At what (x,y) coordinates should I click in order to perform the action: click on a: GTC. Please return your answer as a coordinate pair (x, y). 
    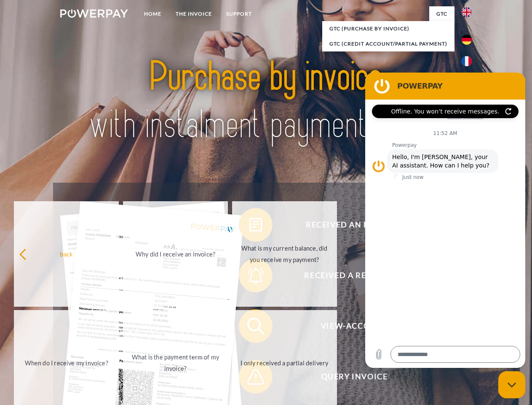
    Looking at the image, I should click on (442, 14).